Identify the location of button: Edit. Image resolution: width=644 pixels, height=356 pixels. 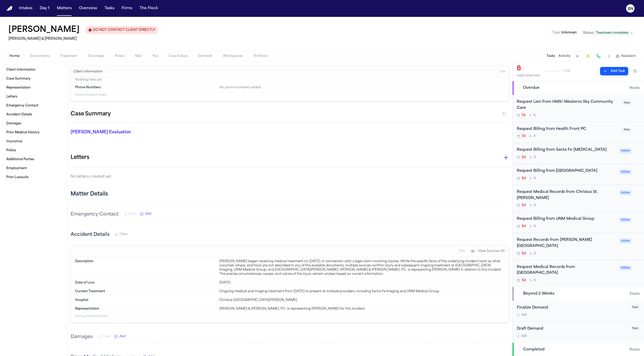
(462, 251).